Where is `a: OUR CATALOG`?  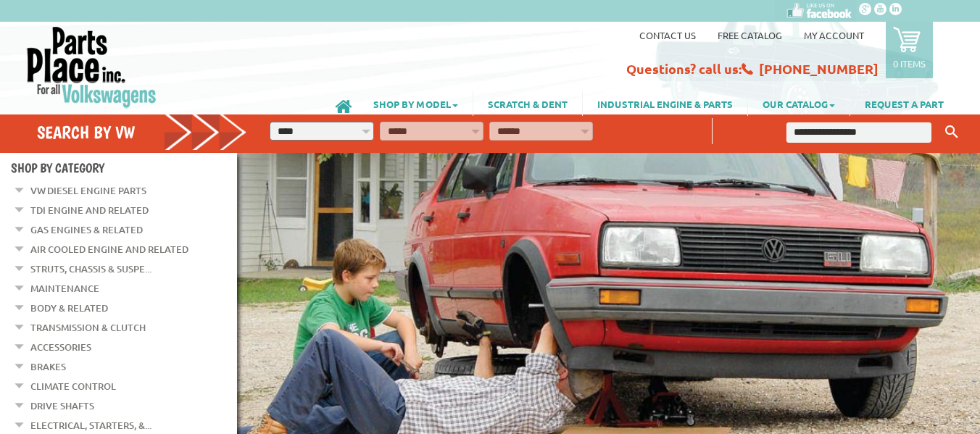
a: OUR CATALOG is located at coordinates (799, 103).